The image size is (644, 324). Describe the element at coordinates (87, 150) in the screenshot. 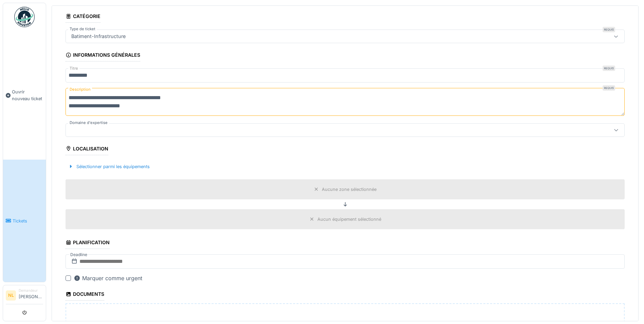

I see `div: Localisation` at that location.